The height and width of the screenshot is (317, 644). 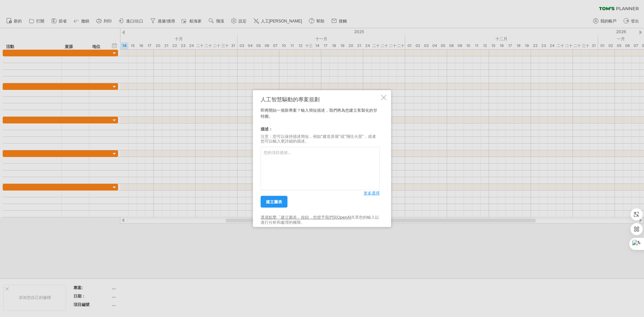 What do you see at coordinates (306, 217) in the screenshot?
I see `a: 透過點擊「建立圖表」按鈕，您授予我們與OpenAI` at bounding box center [306, 217].